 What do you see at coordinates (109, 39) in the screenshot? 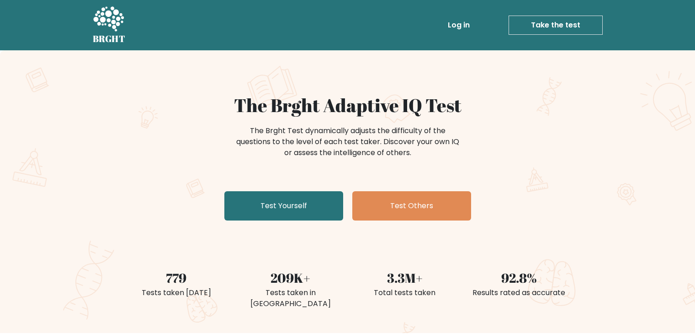
I see `h5: BRGHT` at bounding box center [109, 39].